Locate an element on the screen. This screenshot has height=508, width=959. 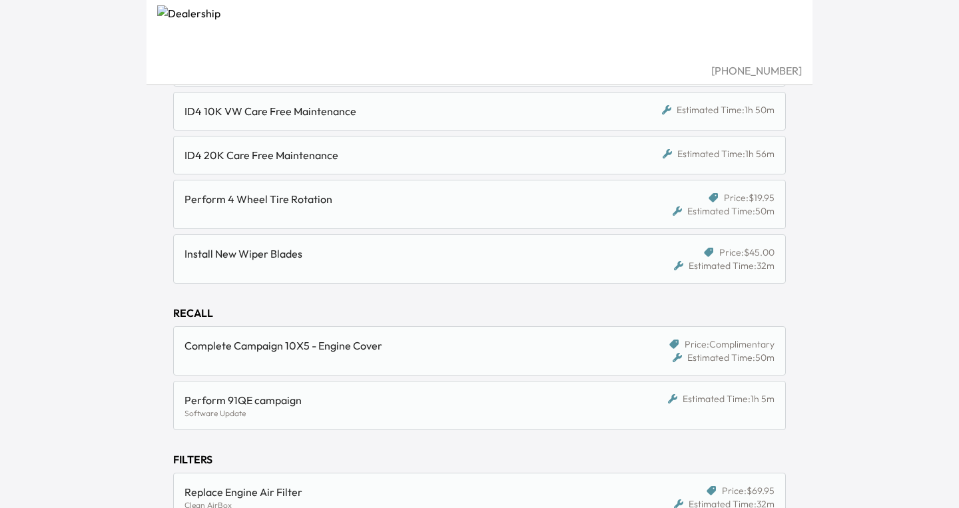
div: FILTERS is located at coordinates (480, 460).